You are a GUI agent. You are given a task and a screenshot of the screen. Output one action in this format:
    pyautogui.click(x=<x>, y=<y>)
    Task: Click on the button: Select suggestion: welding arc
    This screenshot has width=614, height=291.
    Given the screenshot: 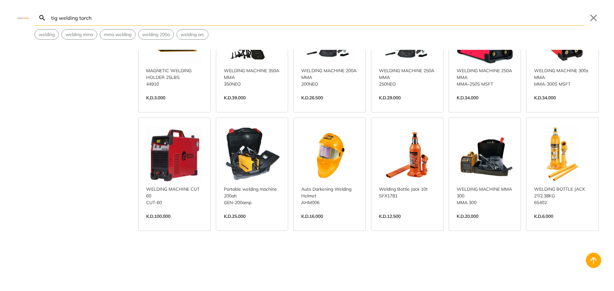 What is the action you would take?
    pyautogui.click(x=192, y=35)
    